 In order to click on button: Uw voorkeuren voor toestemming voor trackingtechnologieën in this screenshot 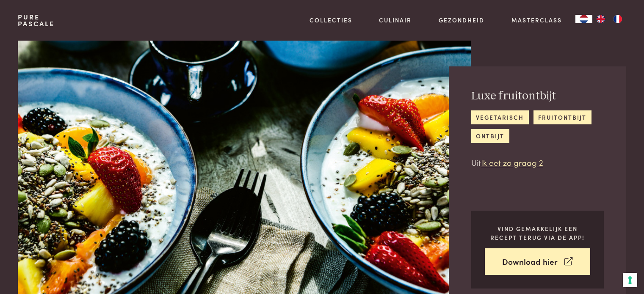, I will do `click(630, 280)`.